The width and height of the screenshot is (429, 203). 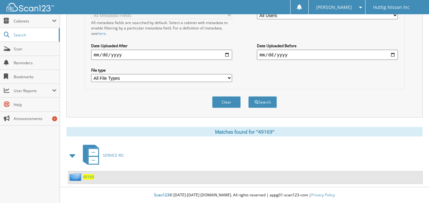 What do you see at coordinates (162, 55) in the screenshot?
I see `input: start` at bounding box center [162, 55].